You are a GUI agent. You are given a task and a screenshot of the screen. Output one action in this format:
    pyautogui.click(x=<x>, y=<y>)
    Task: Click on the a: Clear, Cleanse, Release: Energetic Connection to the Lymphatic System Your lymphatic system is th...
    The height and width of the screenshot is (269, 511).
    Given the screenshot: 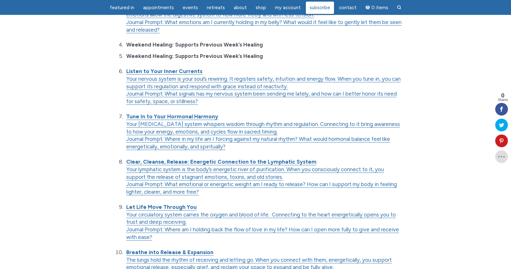 What is the action you would take?
    pyautogui.click(x=255, y=170)
    